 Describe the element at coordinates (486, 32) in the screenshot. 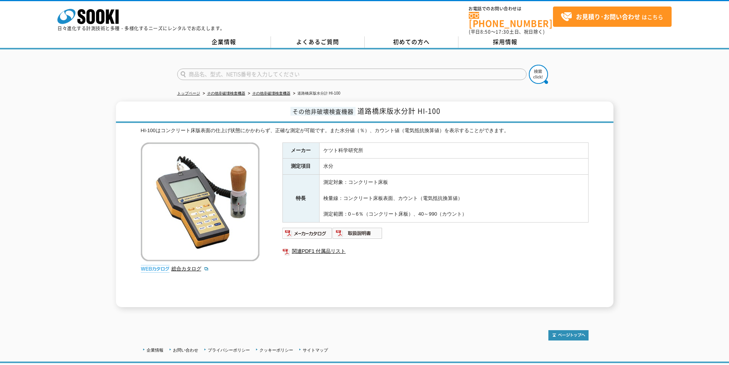

I see `span: 8:50` at that location.